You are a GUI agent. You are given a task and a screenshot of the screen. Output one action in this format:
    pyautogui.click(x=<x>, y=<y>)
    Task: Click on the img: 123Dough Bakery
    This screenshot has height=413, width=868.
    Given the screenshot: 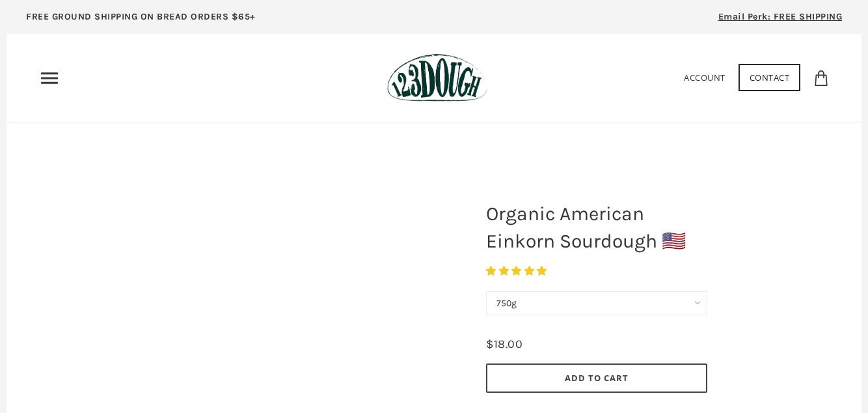 What is the action you would take?
    pyautogui.click(x=437, y=78)
    